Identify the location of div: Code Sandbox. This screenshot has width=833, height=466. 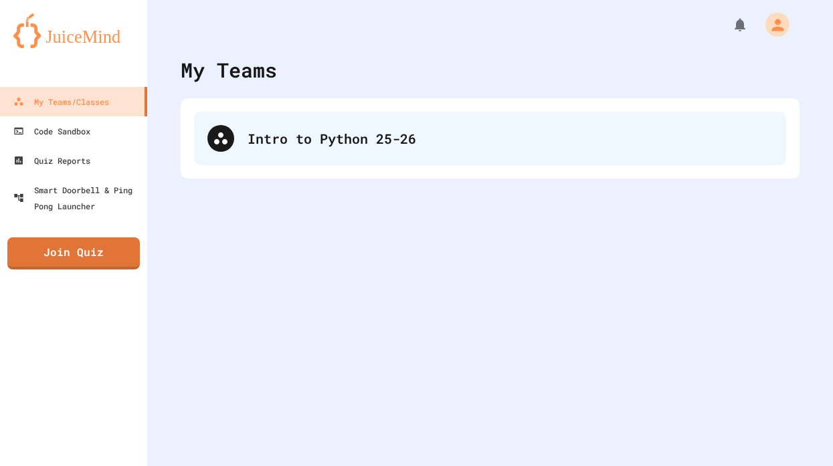
(52, 131).